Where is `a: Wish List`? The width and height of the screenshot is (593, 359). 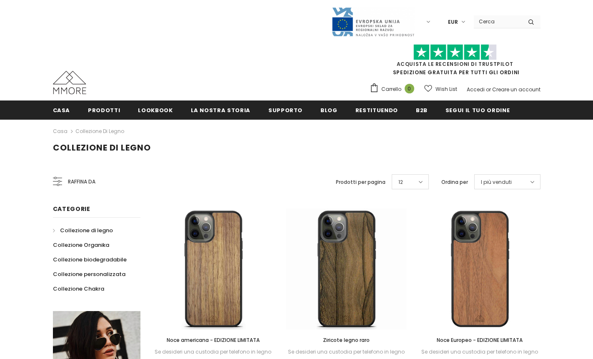 a: Wish List is located at coordinates (441, 89).